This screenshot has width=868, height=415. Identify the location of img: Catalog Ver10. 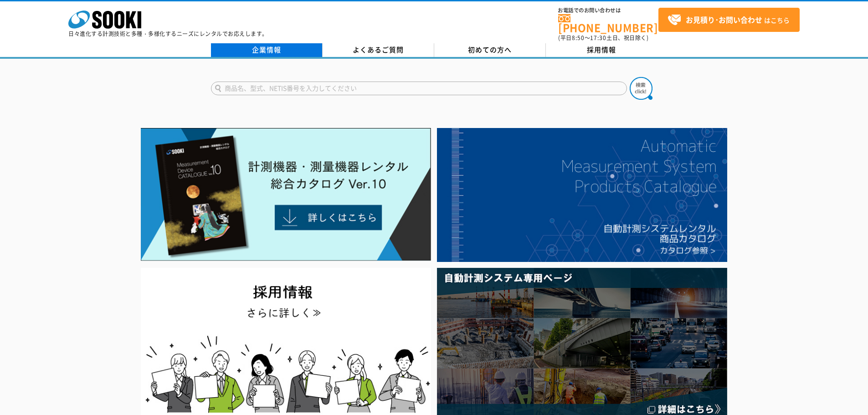
(286, 195).